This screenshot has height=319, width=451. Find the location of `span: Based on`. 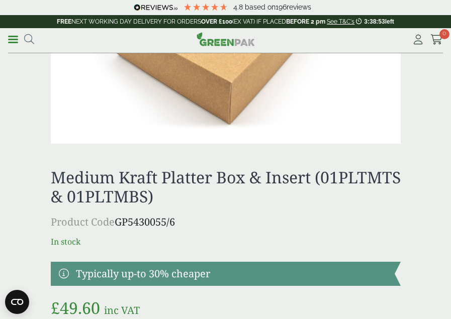

span: Based on is located at coordinates (260, 7).